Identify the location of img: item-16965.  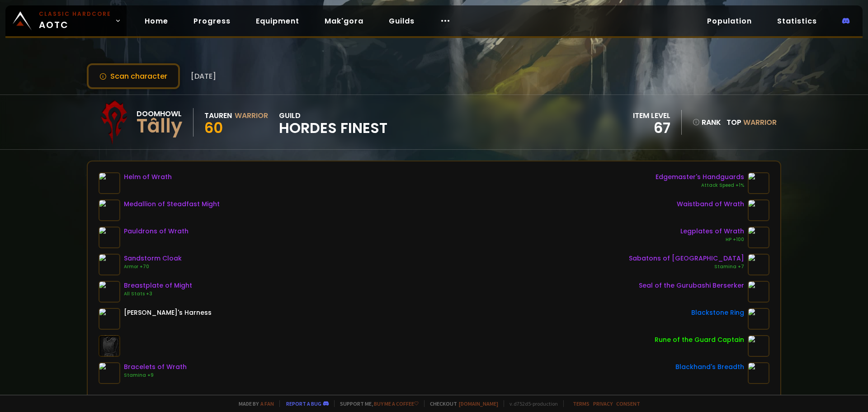
(759, 265).